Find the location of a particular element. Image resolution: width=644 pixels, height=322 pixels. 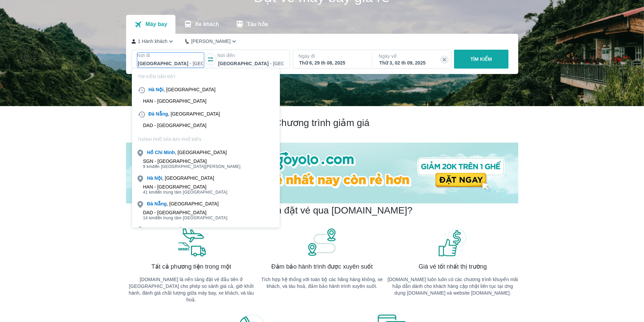

span: Giá vé tốt nhất thị trường is located at coordinates (452, 266).